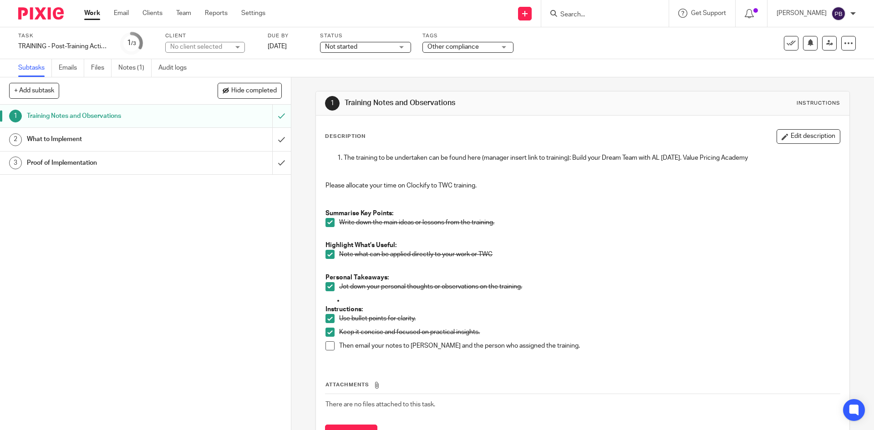 The image size is (874, 430). What do you see at coordinates (254, 91) in the screenshot?
I see `span: Hide completed` at bounding box center [254, 91].